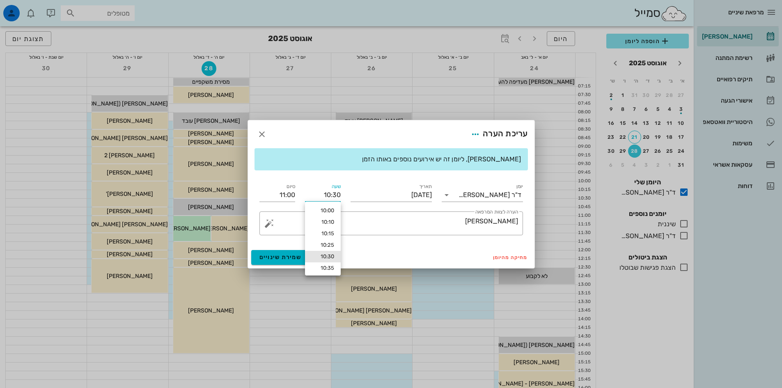  Describe the element at coordinates (323, 222) in the screenshot. I see `div: 10:10` at that location.